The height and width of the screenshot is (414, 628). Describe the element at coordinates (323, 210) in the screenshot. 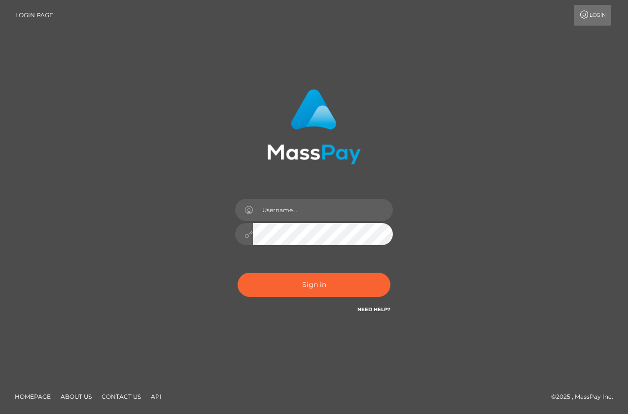

I see `input: Username...` at that location.